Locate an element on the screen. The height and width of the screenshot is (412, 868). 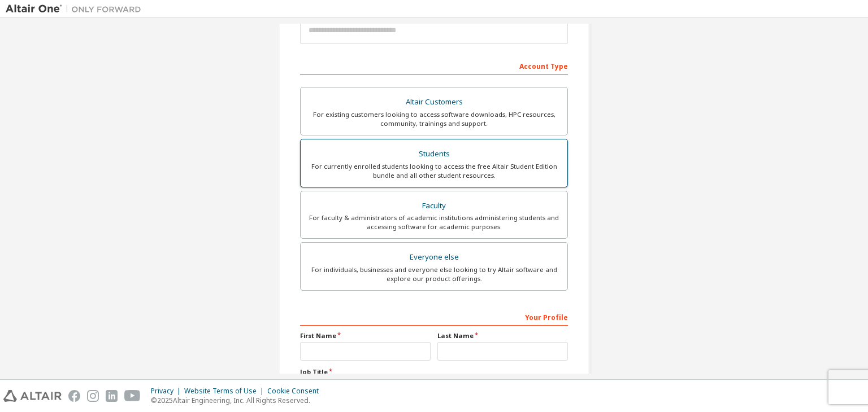
div: For currently enrolled students looking to access the free Altair Student Edition bundle and all ... is located at coordinates (434, 171).